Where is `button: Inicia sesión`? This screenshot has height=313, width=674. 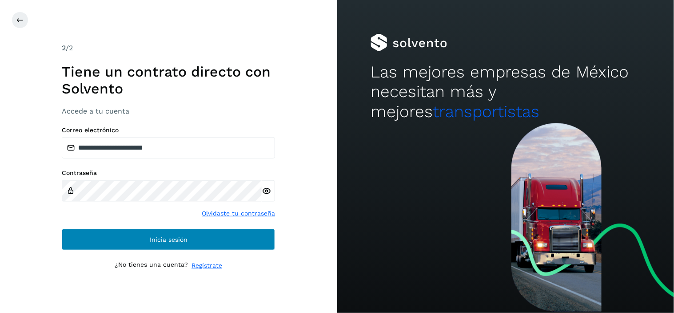
button: Inicia sesión is located at coordinates (168, 239).